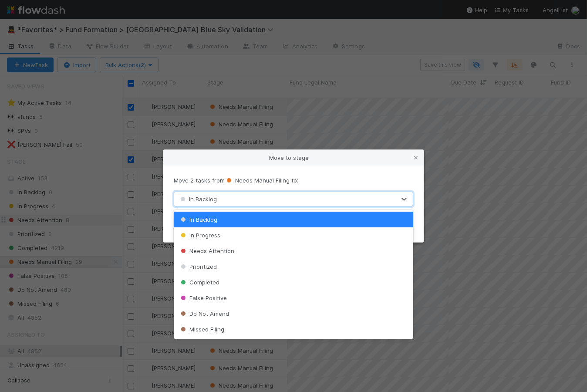 This screenshot has height=392, width=587. Describe the element at coordinates (200, 235) in the screenshot. I see `span: In Progress` at that location.